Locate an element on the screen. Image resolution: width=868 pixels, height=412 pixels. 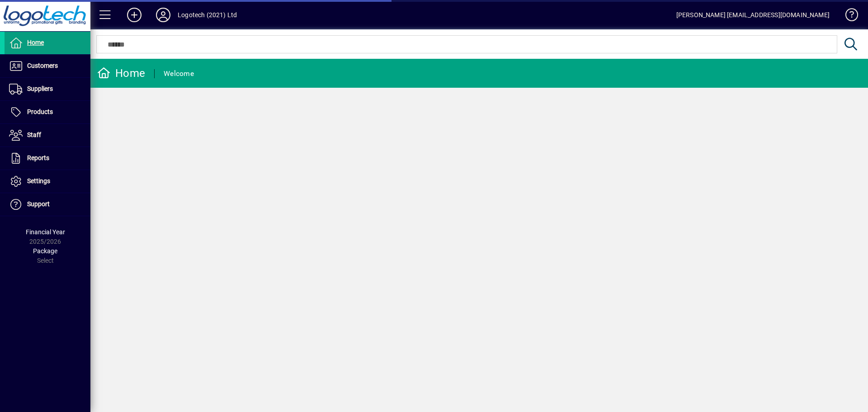
a: Support is located at coordinates (47, 204).